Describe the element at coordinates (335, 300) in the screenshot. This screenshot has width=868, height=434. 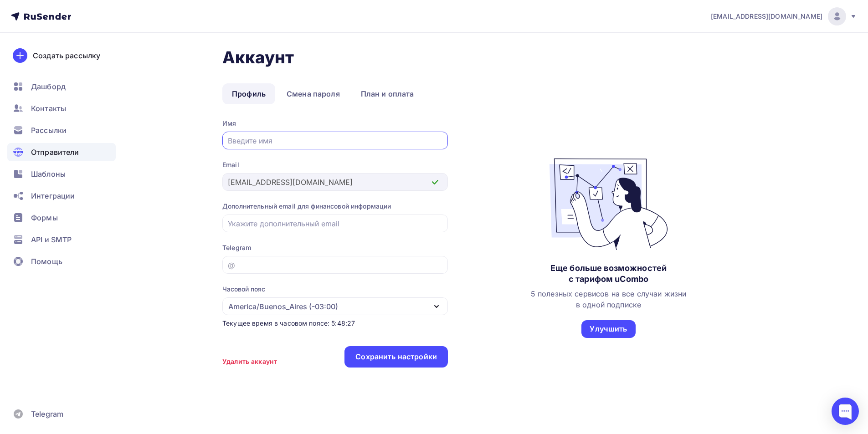
I see `button: Часовой пояс America/Buenos_Aires (-03:00)` at that location.